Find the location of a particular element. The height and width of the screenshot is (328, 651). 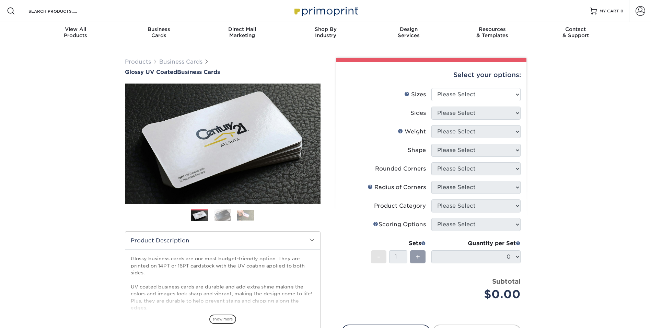

a: BusinessCards is located at coordinates (159, 33).